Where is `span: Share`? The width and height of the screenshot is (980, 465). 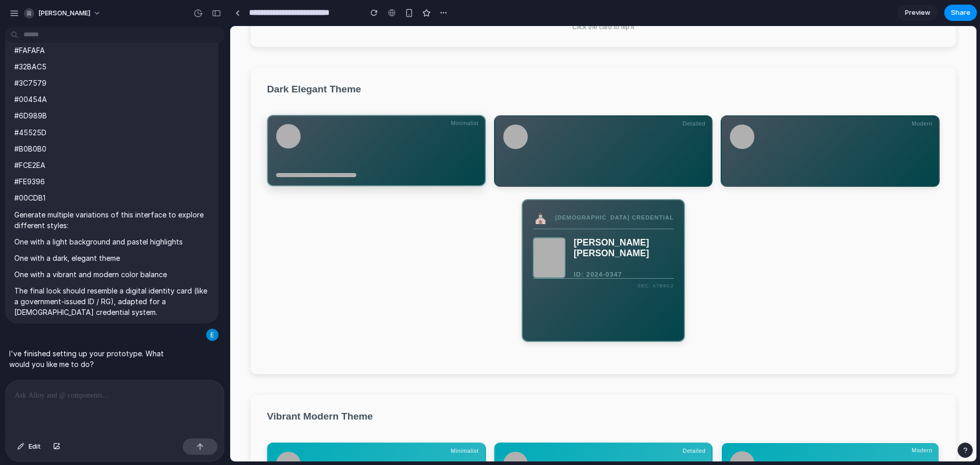
span: Share is located at coordinates (961, 13).